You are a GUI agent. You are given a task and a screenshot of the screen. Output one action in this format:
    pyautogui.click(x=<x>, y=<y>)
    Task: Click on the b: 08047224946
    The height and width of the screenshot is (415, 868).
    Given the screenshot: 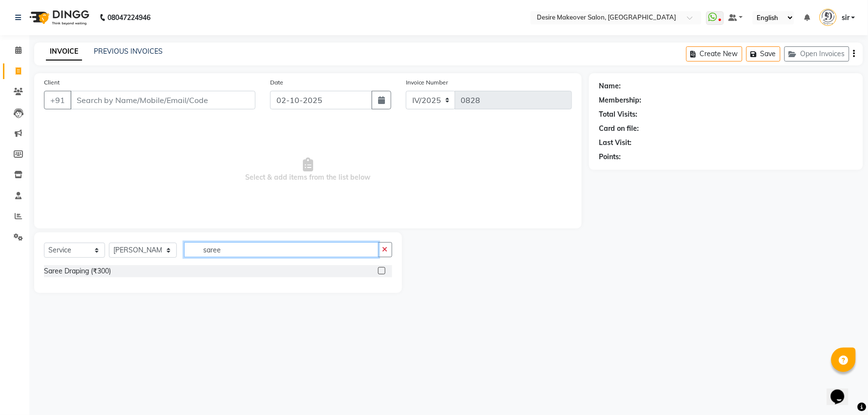 What is the action you would take?
    pyautogui.click(x=129, y=17)
    